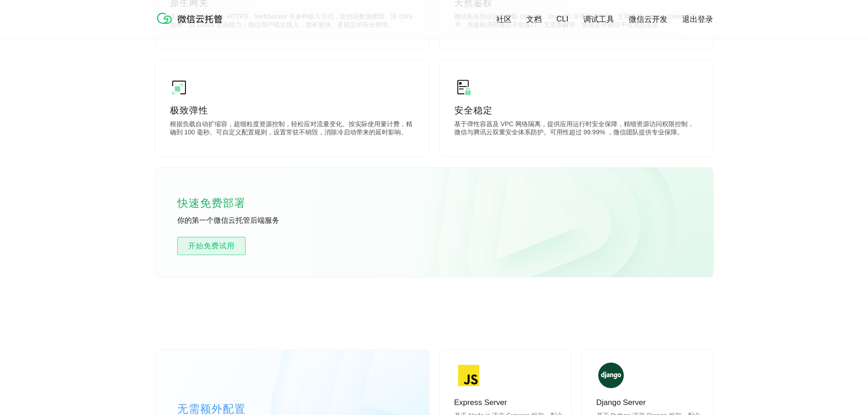  Describe the element at coordinates (292, 110) in the screenshot. I see `p: 极致弹性` at that location.